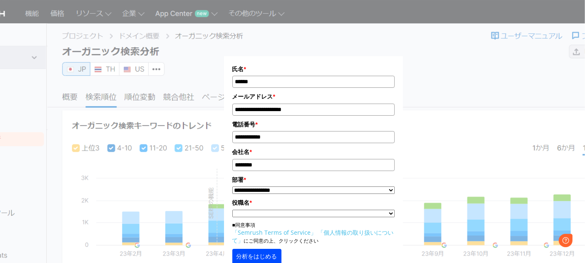 Image resolution: width=585 pixels, height=263 pixels. Describe the element at coordinates (274, 232) in the screenshot. I see `a: 「Semrush Terms of Service」` at that location.